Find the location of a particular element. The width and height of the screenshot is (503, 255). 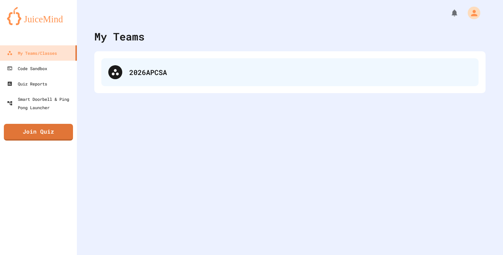

a: Join Quiz is located at coordinates (38, 132).